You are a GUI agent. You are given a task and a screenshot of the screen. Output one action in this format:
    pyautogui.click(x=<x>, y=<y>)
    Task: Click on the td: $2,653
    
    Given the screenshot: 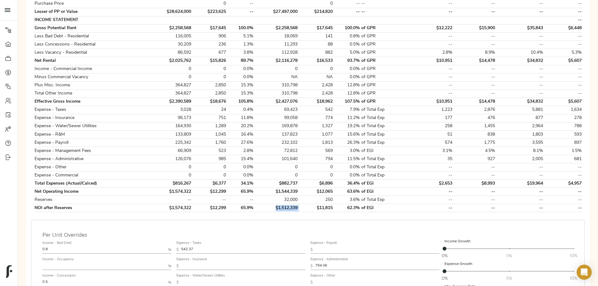 What is the action you would take?
    pyautogui.click(x=430, y=184)
    